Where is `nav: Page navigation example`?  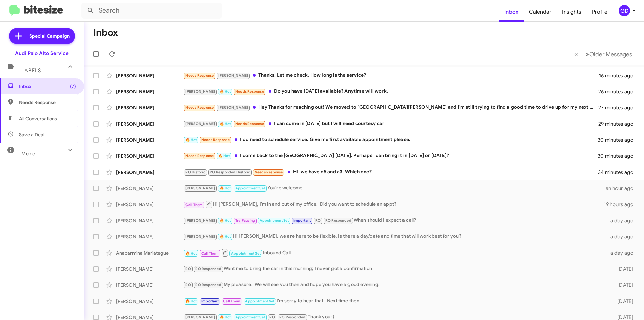
nav: Page navigation example is located at coordinates (603, 54).